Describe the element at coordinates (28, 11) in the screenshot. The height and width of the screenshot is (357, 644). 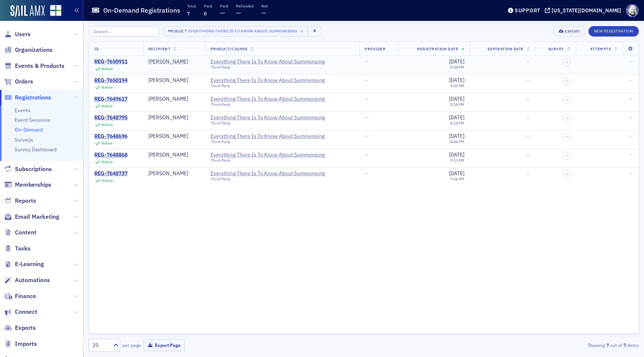
I see `img: SailAMX` at that location.